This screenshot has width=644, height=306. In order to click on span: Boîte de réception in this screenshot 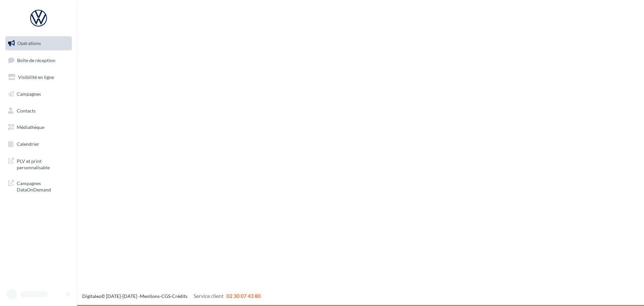, I will do `click(36, 60)`.